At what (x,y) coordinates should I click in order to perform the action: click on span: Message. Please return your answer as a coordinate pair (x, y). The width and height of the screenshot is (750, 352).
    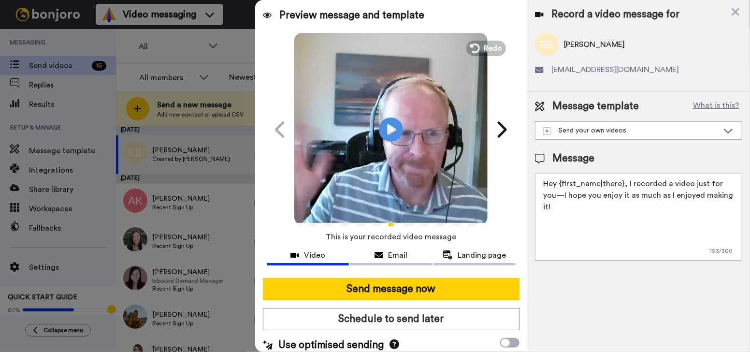
    Looking at the image, I should click on (573, 158).